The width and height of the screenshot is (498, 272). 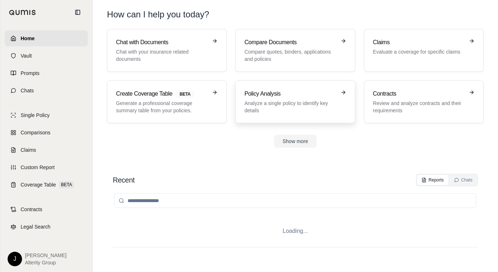 What do you see at coordinates (46, 90) in the screenshot?
I see `a: Chats` at bounding box center [46, 90].